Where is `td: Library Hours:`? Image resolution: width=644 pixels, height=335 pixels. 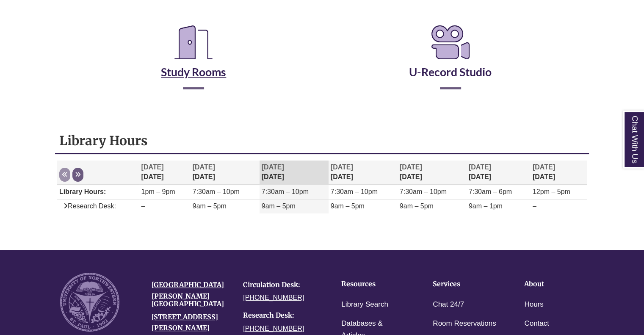 td: Library Hours: is located at coordinates (98, 192).